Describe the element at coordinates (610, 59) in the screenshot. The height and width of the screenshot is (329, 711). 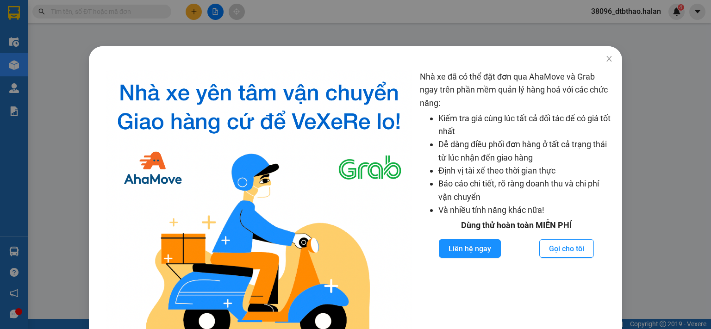
I see `button: Close` at that location.